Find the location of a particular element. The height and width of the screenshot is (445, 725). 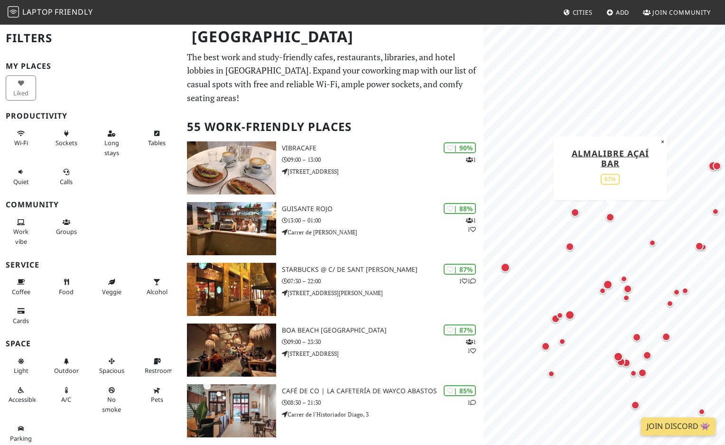

img: Guisante Rojo is located at coordinates (232, 229).